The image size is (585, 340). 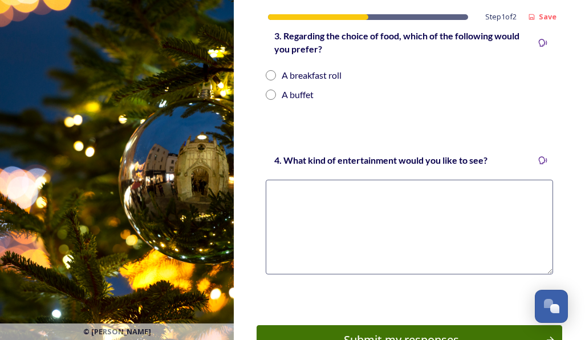 I want to click on strong: 3. Regarding the choice of food, which of the following would you prefer?, so click(x=397, y=42).